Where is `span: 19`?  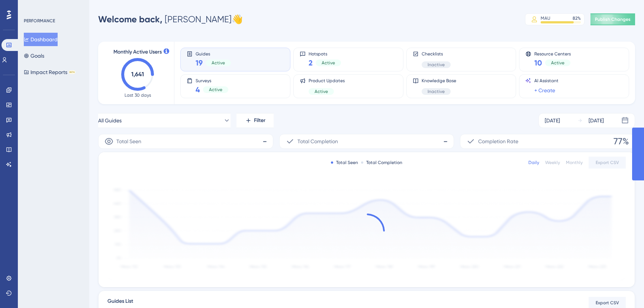
span: 19 is located at coordinates (199, 63).